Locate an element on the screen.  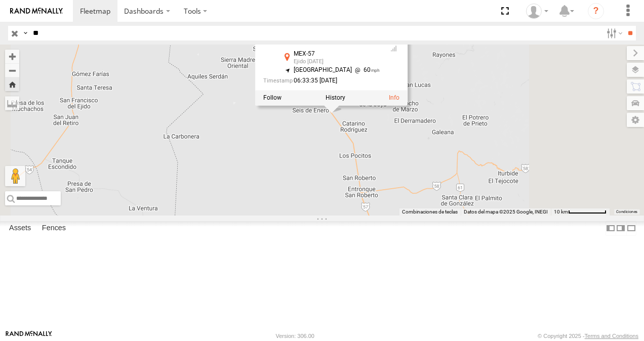
label: Fences is located at coordinates (54, 228).